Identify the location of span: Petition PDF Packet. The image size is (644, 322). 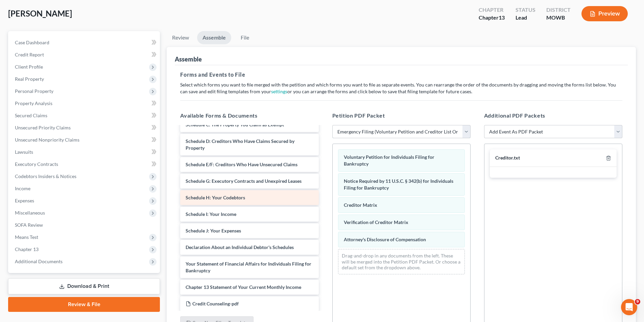
(359, 115).